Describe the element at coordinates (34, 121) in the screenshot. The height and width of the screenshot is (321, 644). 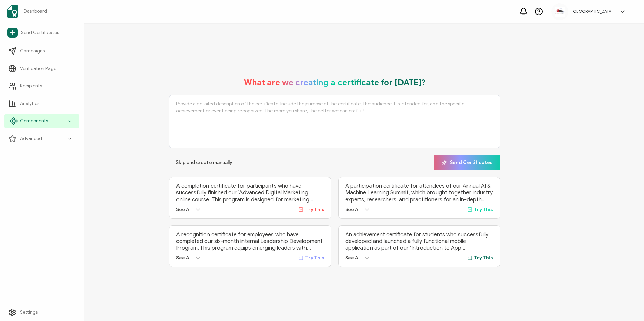
I see `span: Components` at that location.